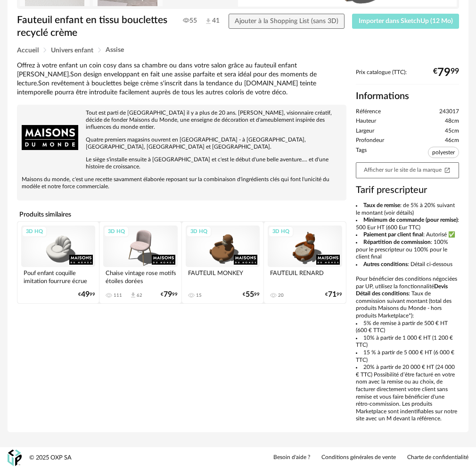 The height and width of the screenshot is (468, 476). I want to click on div: 111, so click(118, 296).